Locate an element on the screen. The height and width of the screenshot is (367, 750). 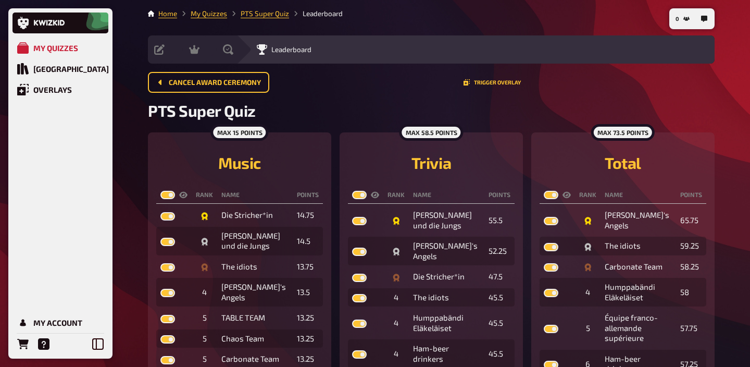
div: max 73.5 points is located at coordinates (623, 132).